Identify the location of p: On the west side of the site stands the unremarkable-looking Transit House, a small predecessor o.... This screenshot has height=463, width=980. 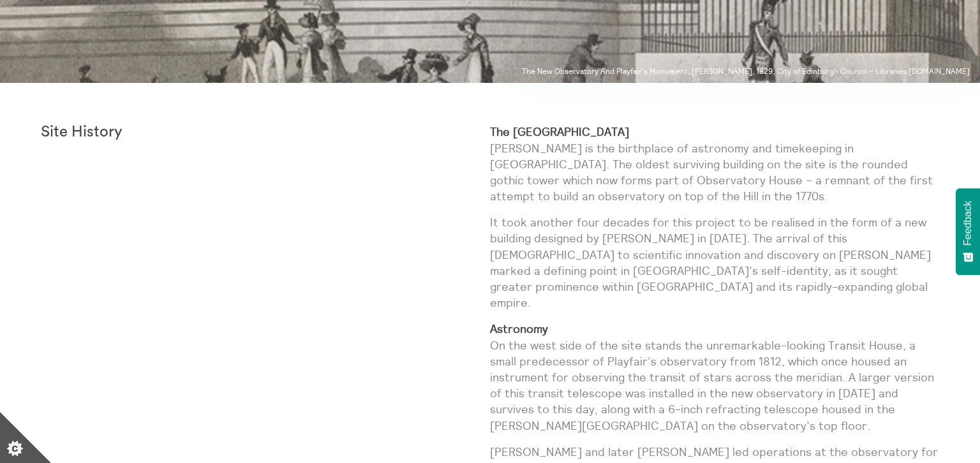
(715, 377).